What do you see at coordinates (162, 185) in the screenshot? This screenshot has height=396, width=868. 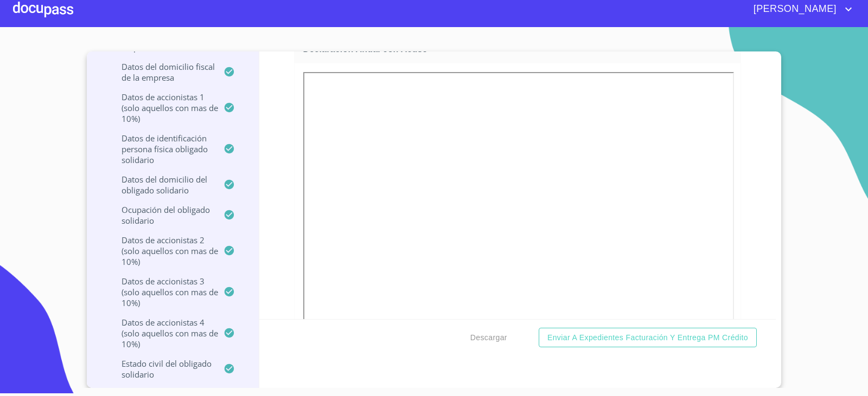 I see `p: Datos del Domicilio del Obligado Solidario` at bounding box center [162, 185].